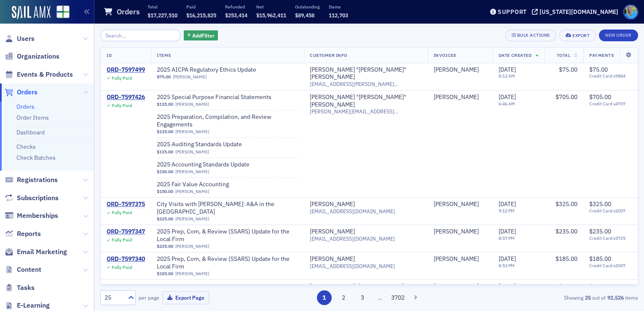 The image size is (644, 311). Describe the element at coordinates (512, 12) in the screenshot. I see `div: Support` at that location.